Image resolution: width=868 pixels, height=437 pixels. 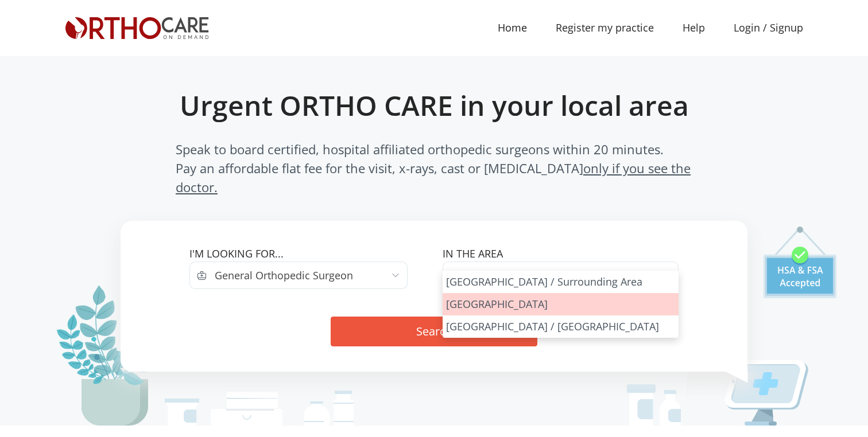 What do you see at coordinates (434, 106) in the screenshot?
I see `h1: Urgent ORTHO CARE in your local area` at bounding box center [434, 106].